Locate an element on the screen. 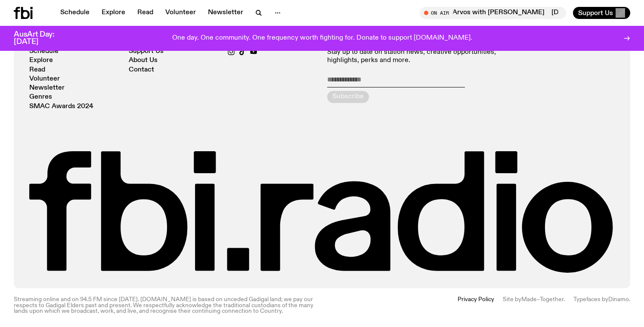  a: Genres is located at coordinates (40, 97).